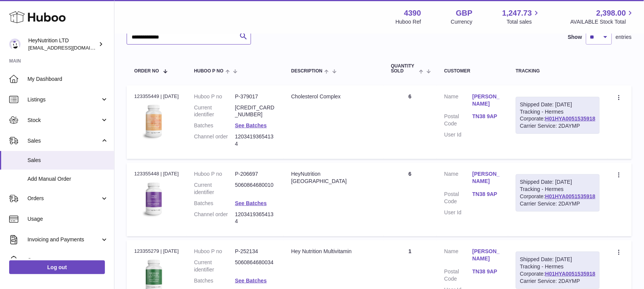 Image resolution: width=644 pixels, height=289 pixels. I want to click on strong: GBP, so click(464, 13).